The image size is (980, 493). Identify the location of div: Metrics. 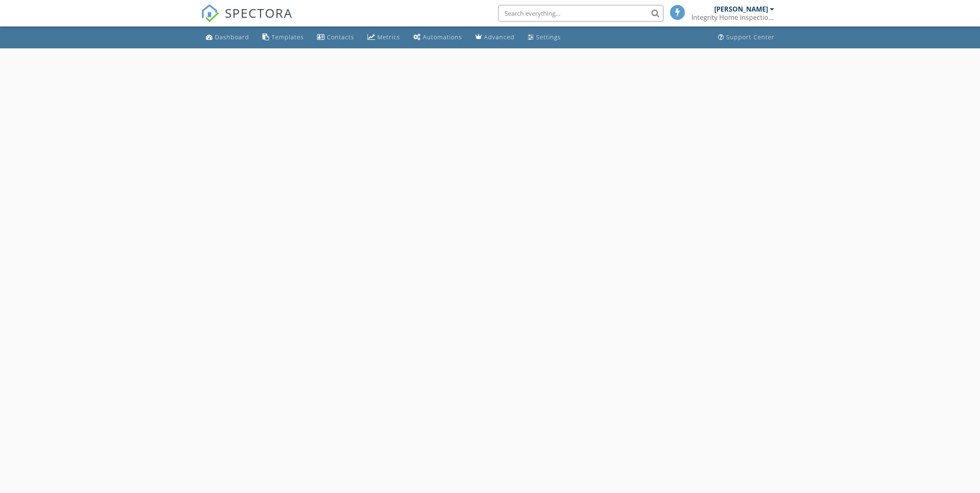
(389, 37).